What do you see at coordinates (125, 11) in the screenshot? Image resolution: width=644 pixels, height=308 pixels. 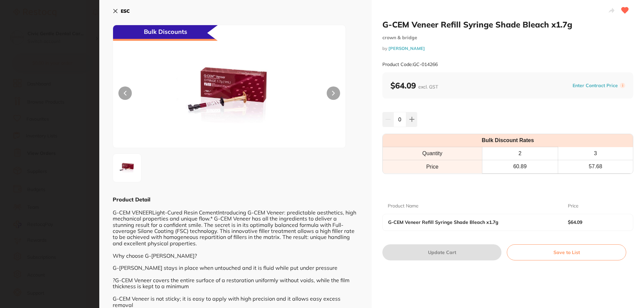 I see `b: ESC` at bounding box center [125, 11].